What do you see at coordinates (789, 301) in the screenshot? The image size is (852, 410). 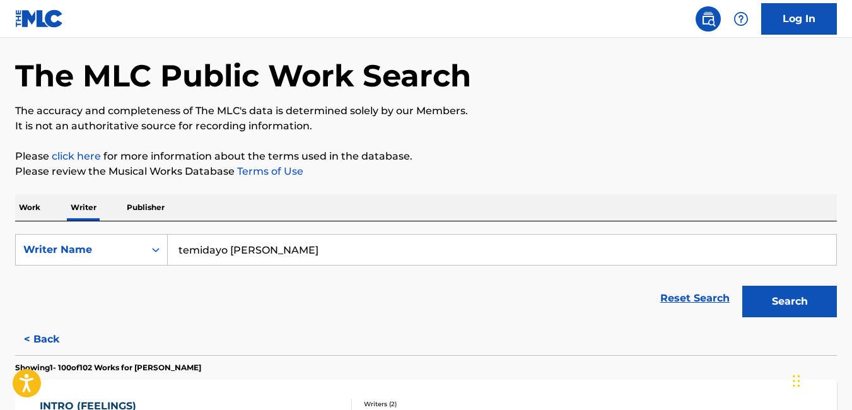 I see `button: Search` at bounding box center [789, 301].